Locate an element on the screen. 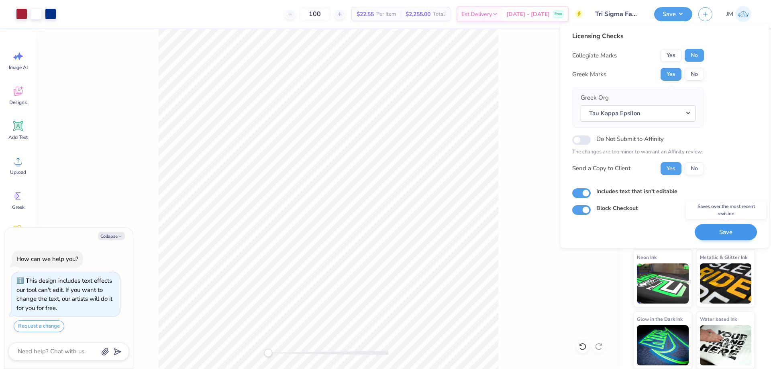 Image resolution: width=771 pixels, height=369 pixels. span: Total is located at coordinates (439, 14).